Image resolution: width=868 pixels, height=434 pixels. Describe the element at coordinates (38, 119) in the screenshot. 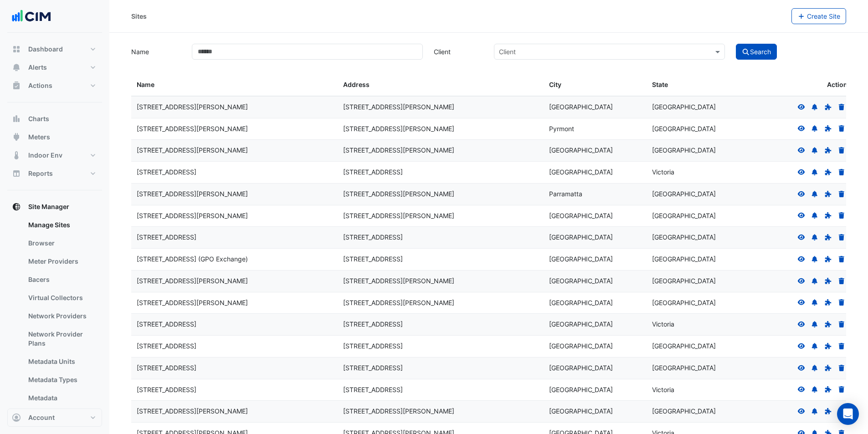

I see `span: Charts` at that location.